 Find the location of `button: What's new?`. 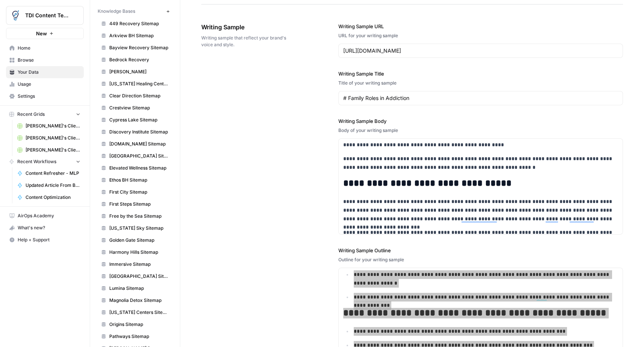

button: What's new? is located at coordinates (45, 228).